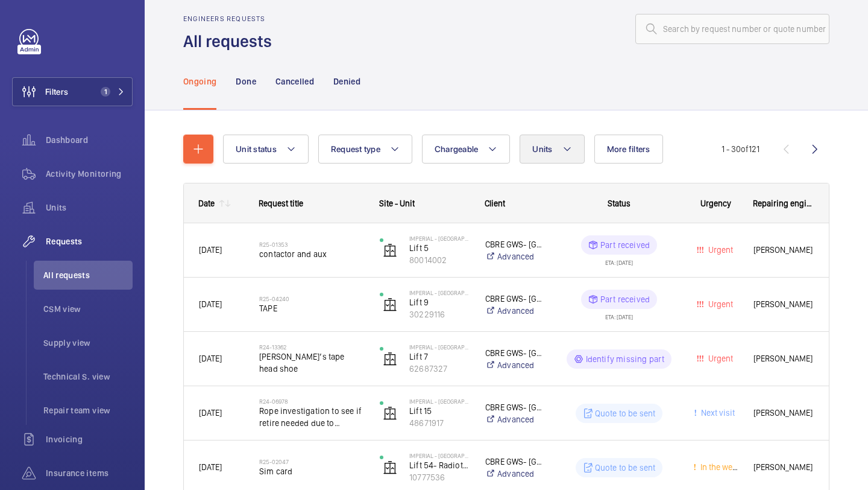 This screenshot has width=868, height=490. What do you see at coordinates (552, 149) in the screenshot?
I see `button: Units` at bounding box center [552, 149].